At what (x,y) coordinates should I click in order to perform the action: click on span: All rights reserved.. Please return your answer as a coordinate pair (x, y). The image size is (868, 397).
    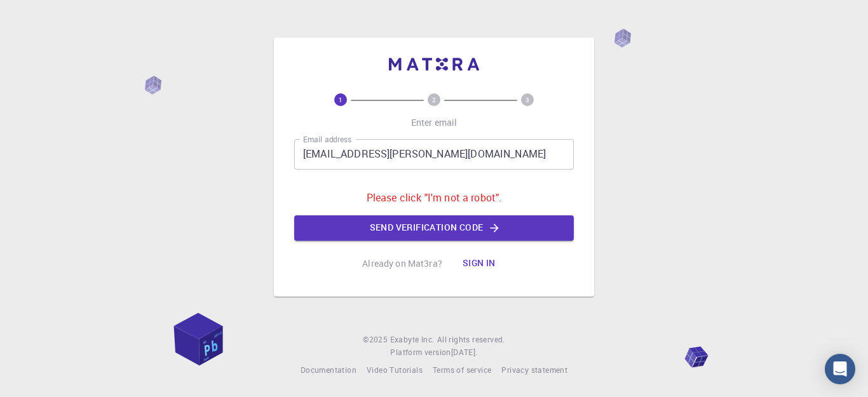
    Looking at the image, I should click on (471, 340).